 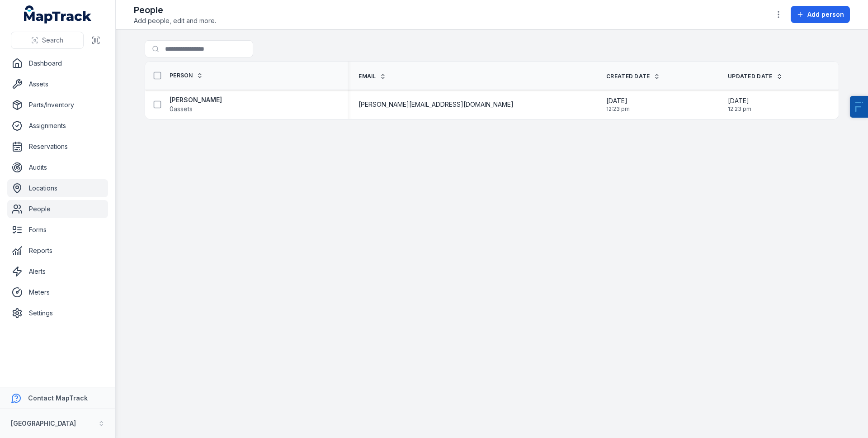 I want to click on a: Created Date, so click(x=633, y=76).